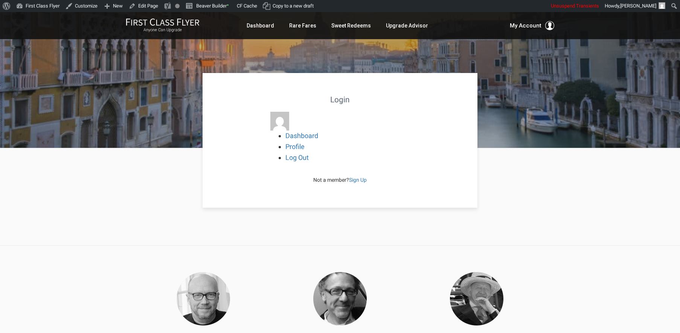  I want to click on a: Rare Fares, so click(303, 26).